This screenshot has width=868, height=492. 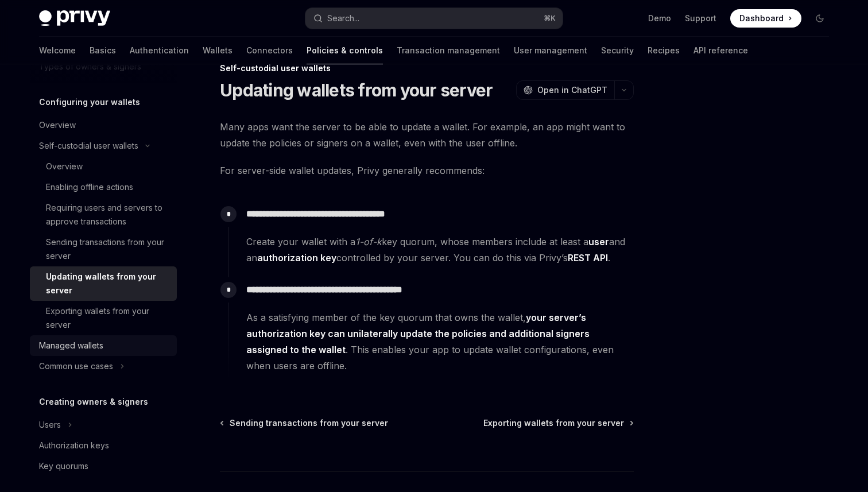 What do you see at coordinates (74, 445) in the screenshot?
I see `div: Authorization keys` at bounding box center [74, 445].